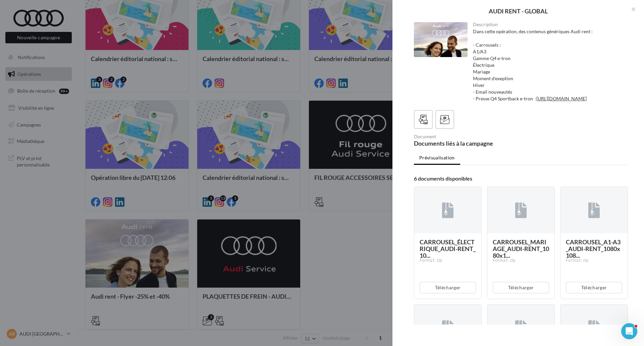 This screenshot has width=644, height=346. I want to click on span: CARROUSEL_A1-A3_AUDI-RENT_1080x108..., so click(593, 249).